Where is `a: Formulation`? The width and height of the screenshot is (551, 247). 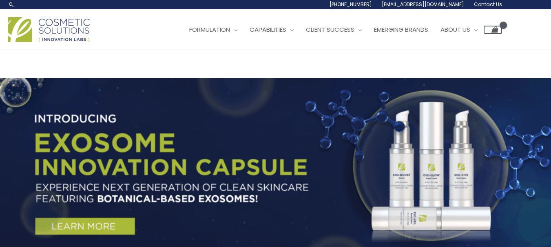 a: Formulation is located at coordinates (213, 30).